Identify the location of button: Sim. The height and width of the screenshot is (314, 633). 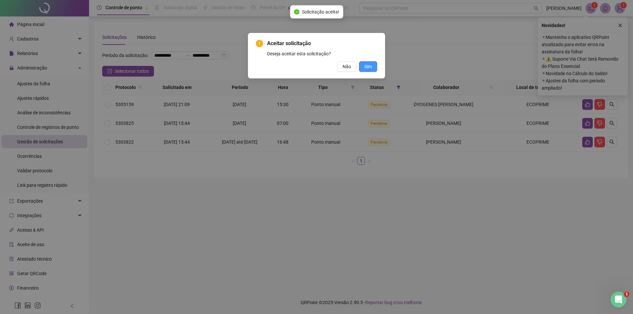
(368, 67).